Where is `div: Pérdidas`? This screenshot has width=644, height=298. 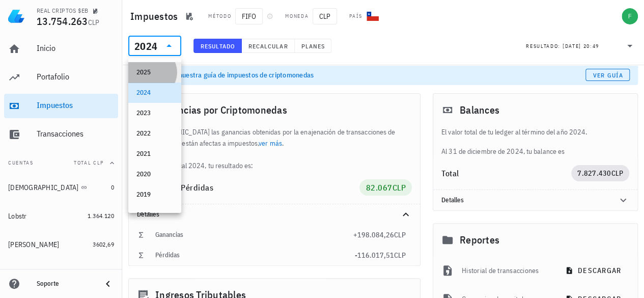 div: Pérdidas is located at coordinates (255, 255).